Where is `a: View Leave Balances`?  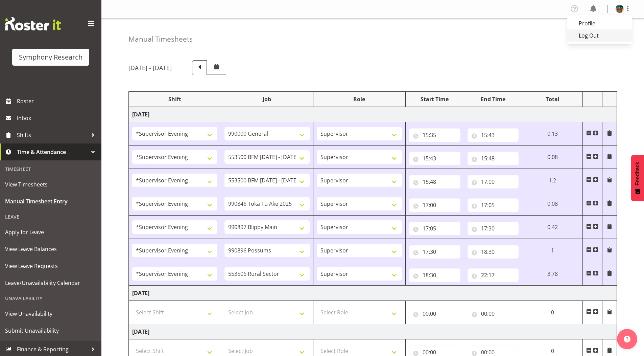
a: View Leave Balances is located at coordinates (50, 249).